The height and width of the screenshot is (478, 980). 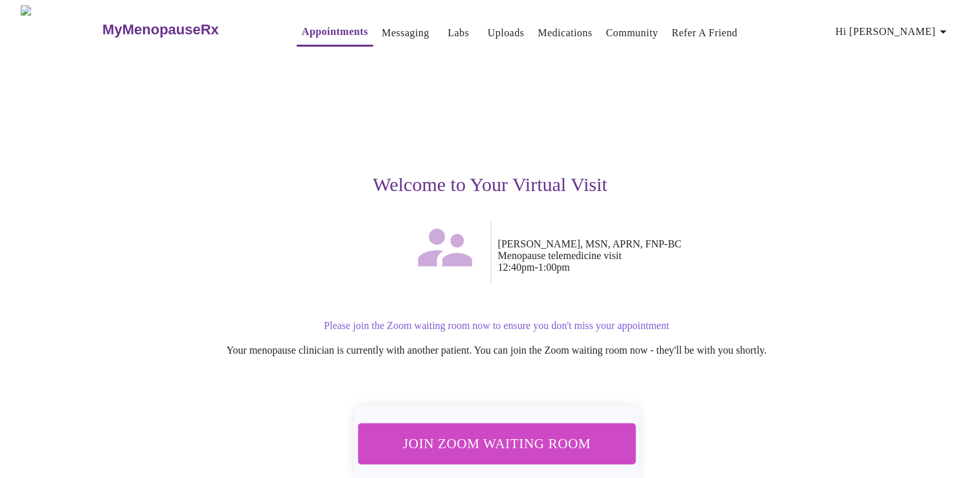 What do you see at coordinates (161, 30) in the screenshot?
I see `h3: MyMenopauseRx` at bounding box center [161, 30].